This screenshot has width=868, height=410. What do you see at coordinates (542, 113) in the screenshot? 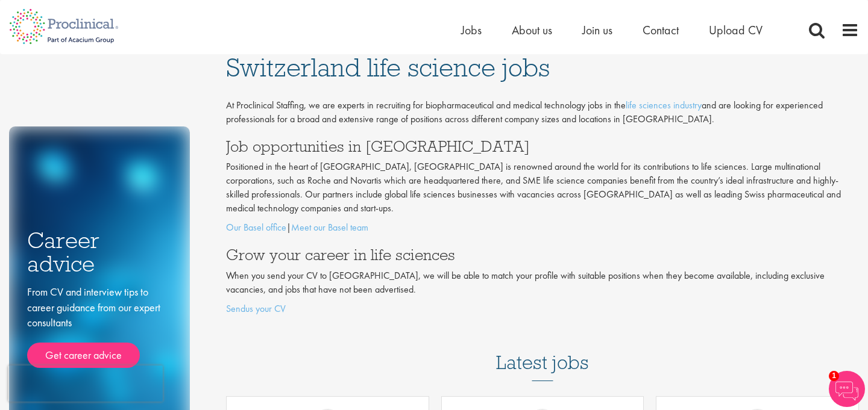
I see `p: At Proclinical Staffing, we are experts in recruiting for biopharmaceutical and medical technolog...` at bounding box center [542, 113].